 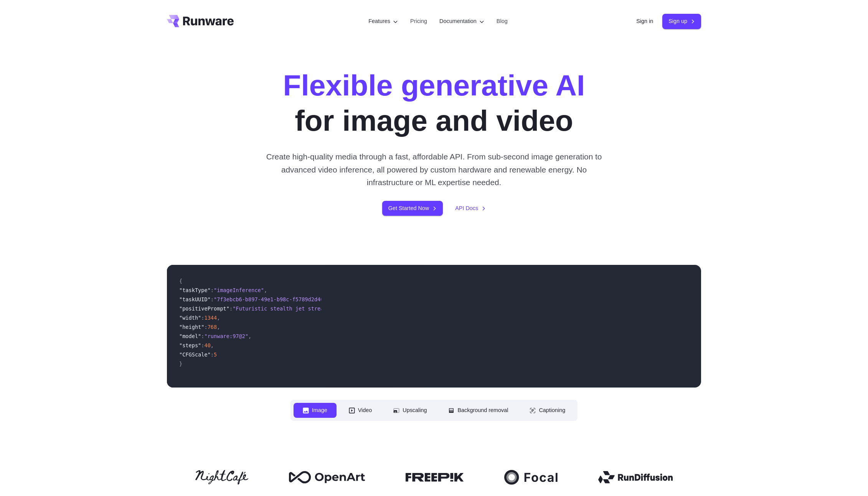 What do you see at coordinates (434, 85) in the screenshot?
I see `strong: Flexible generative AI` at bounding box center [434, 85].